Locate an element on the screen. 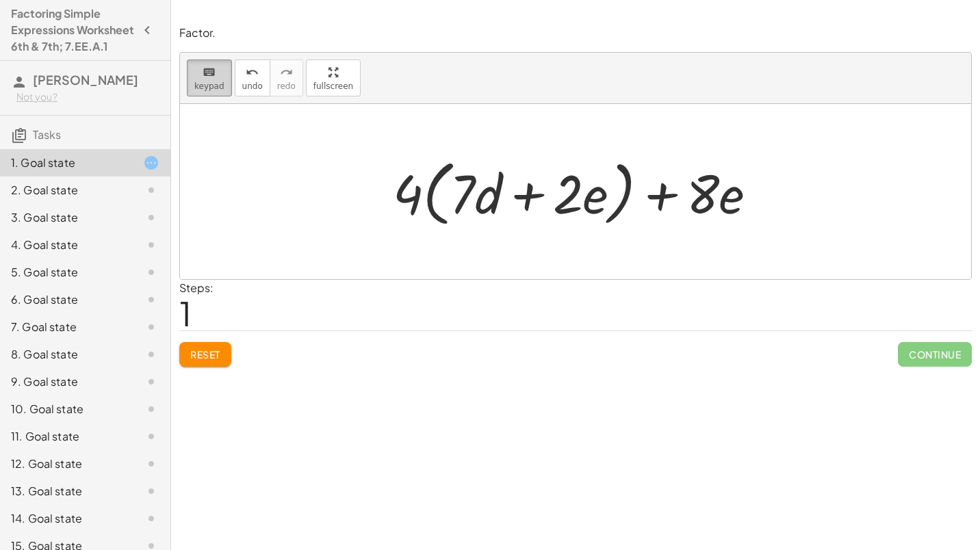 The image size is (980, 550). i: redo is located at coordinates (286, 73).